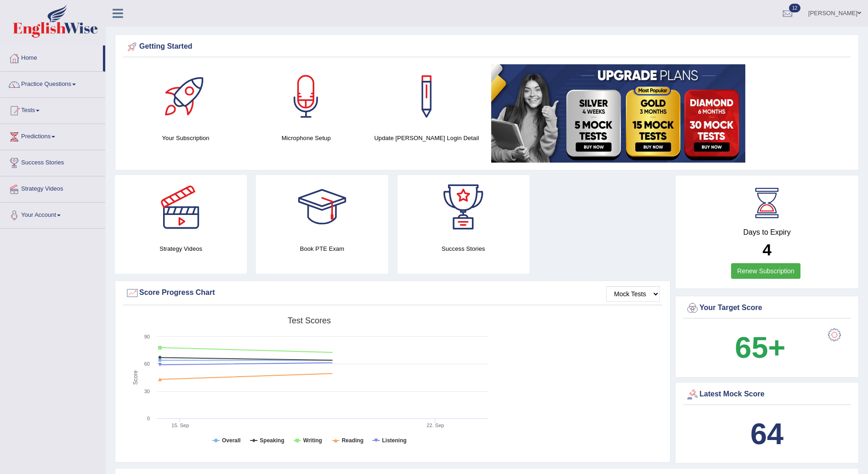 The height and width of the screenshot is (474, 868). Describe the element at coordinates (231, 440) in the screenshot. I see `tspan: Overall` at that location.